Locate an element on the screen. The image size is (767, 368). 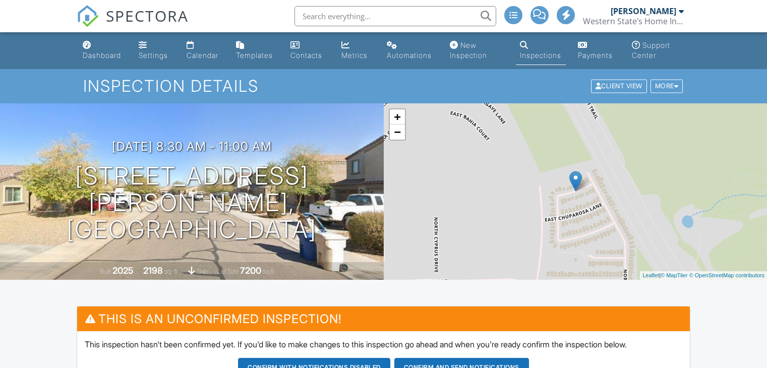
div: Contacts is located at coordinates (306, 55).